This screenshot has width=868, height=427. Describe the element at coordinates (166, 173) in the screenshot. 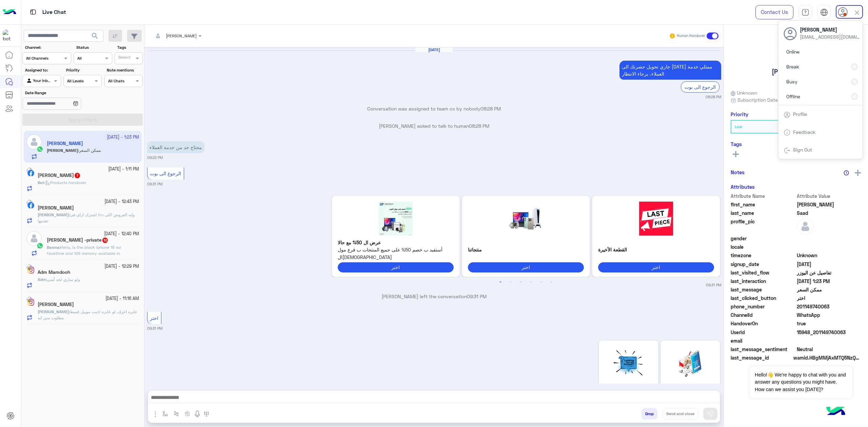

I see `span: الرجوع الى بوت` at that location.